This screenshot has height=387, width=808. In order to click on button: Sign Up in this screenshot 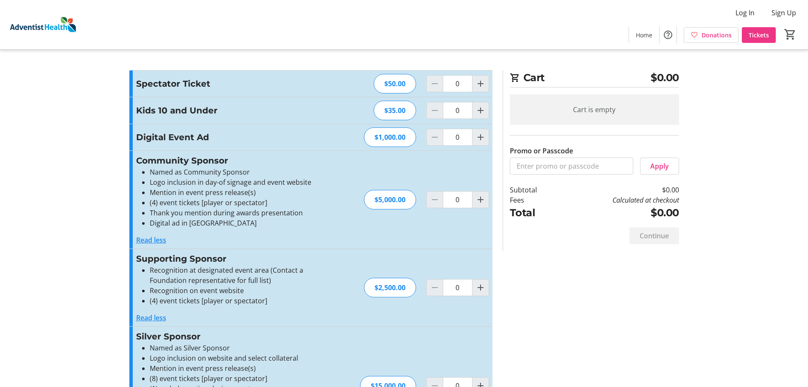, I will do `click(784, 13)`.